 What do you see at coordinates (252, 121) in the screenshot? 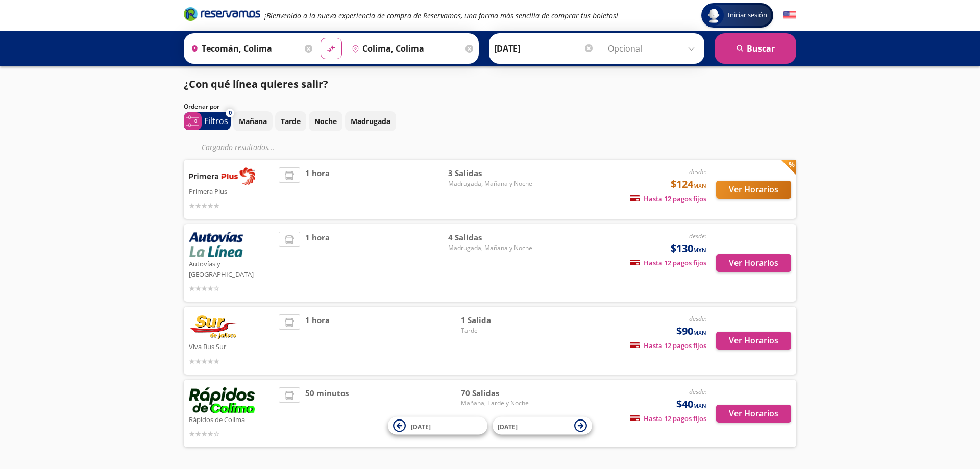
I see `p: Mañana` at bounding box center [252, 121].